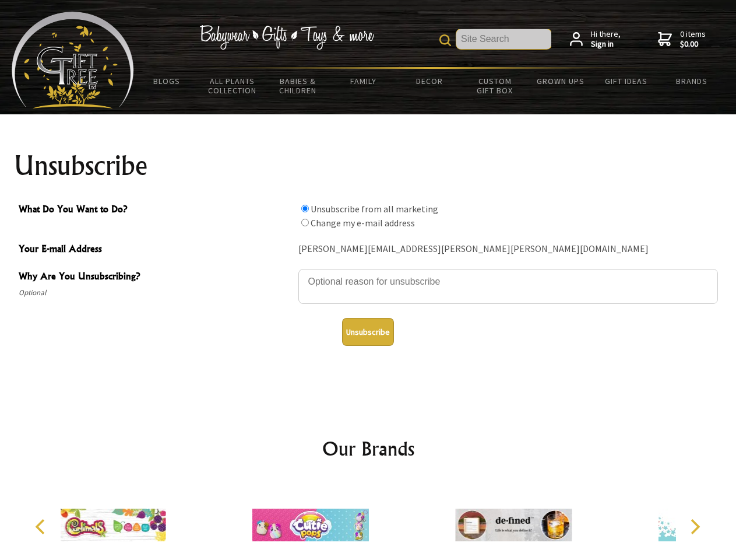  What do you see at coordinates (369, 165) in the screenshot?
I see `h1: Unsubscribe` at bounding box center [369, 165].